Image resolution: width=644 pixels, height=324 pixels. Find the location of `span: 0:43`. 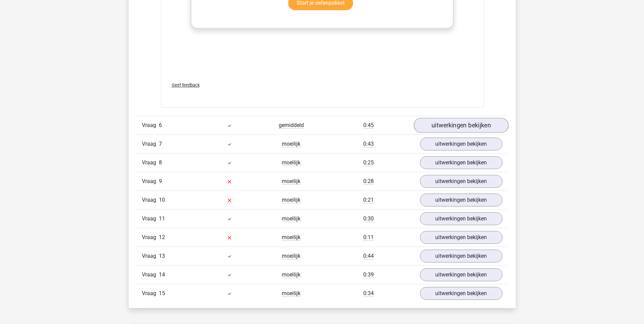

span: 0:43 is located at coordinates (368, 144).